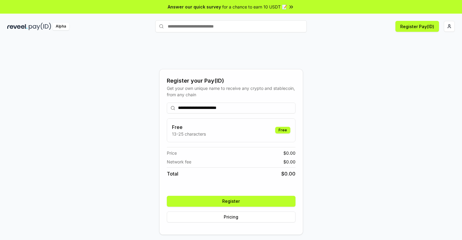 The width and height of the screenshot is (462, 240). Describe the element at coordinates (231, 201) in the screenshot. I see `button: Register` at that location.